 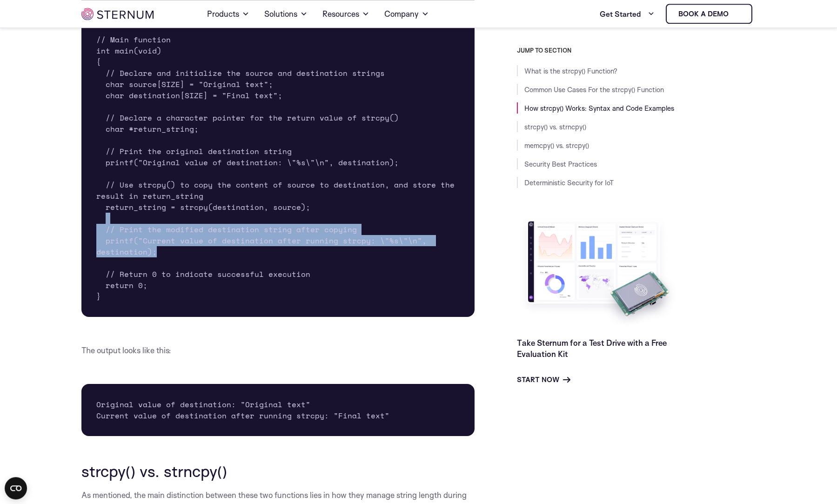 What do you see at coordinates (627, 14) in the screenshot?
I see `a: Get Started` at bounding box center [627, 14].